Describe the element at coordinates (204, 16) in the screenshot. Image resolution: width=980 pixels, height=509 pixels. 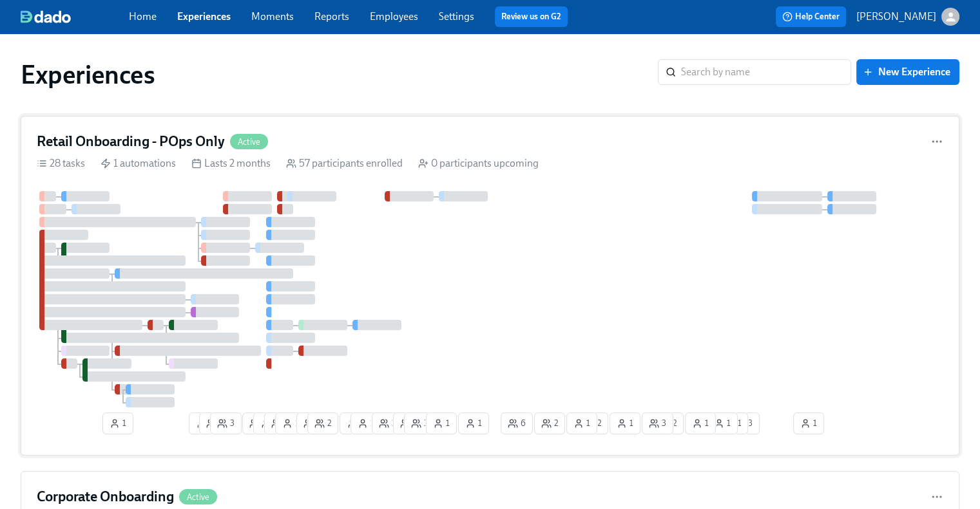
I see `a: Experiences` at that location.